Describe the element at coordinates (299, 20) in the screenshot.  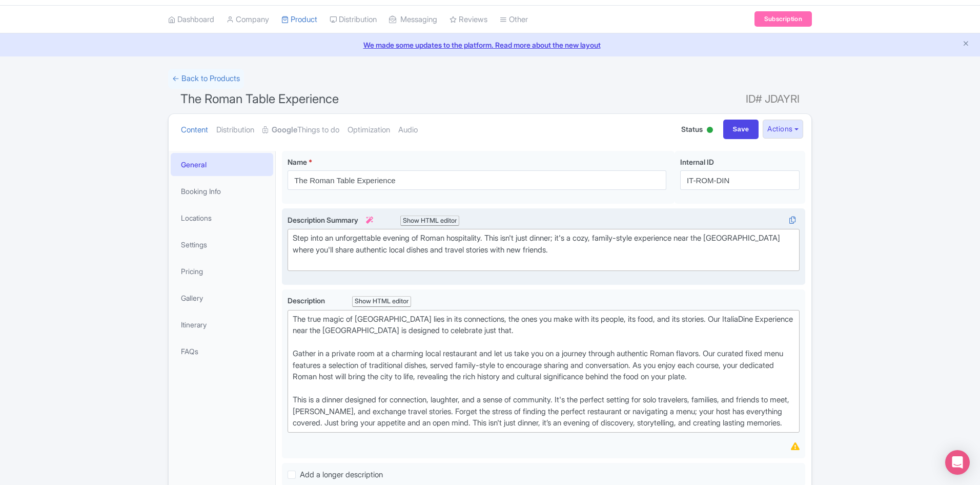
I see `a: Product` at that location.